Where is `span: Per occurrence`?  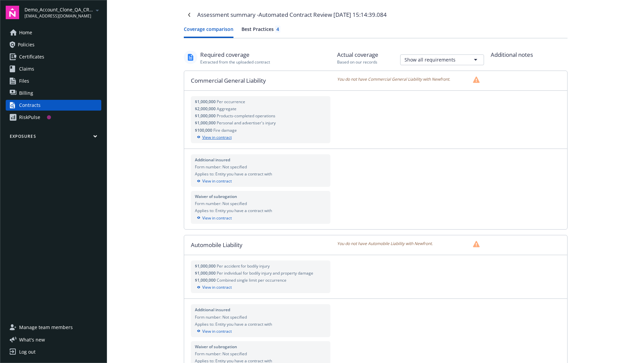
span: Per occurrence is located at coordinates (231, 102).